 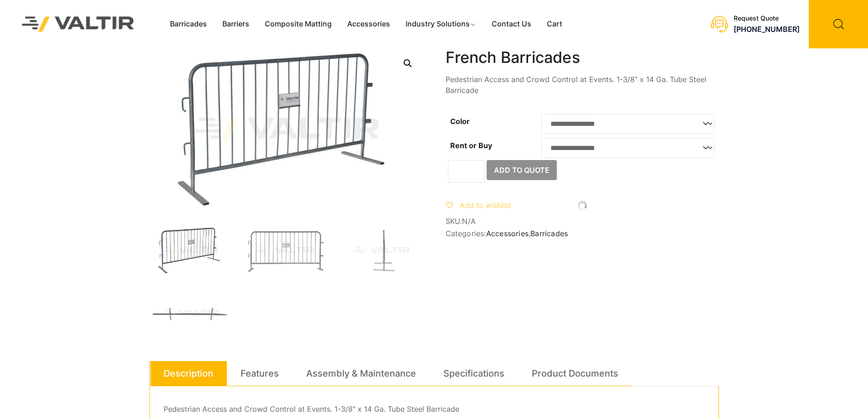 I want to click on span: N/A, so click(x=469, y=221).